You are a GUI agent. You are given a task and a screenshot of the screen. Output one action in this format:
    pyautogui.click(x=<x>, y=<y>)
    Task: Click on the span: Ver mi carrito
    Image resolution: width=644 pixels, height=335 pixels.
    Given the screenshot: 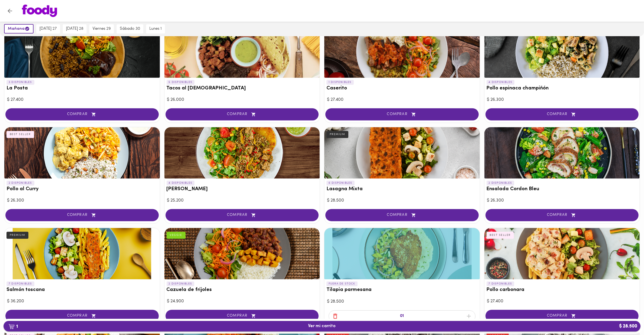 What is the action you would take?
    pyautogui.click(x=322, y=326)
    